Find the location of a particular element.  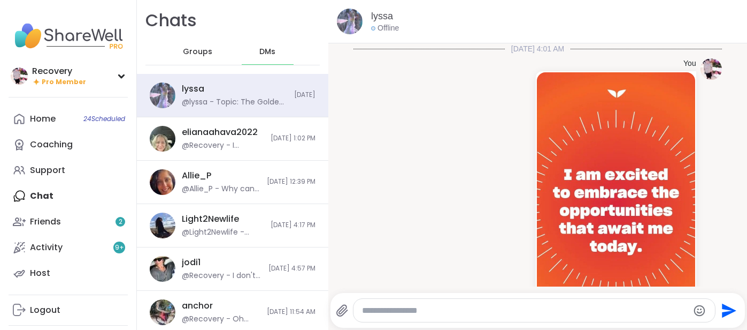

span: 9 + is located at coordinates (119, 247).